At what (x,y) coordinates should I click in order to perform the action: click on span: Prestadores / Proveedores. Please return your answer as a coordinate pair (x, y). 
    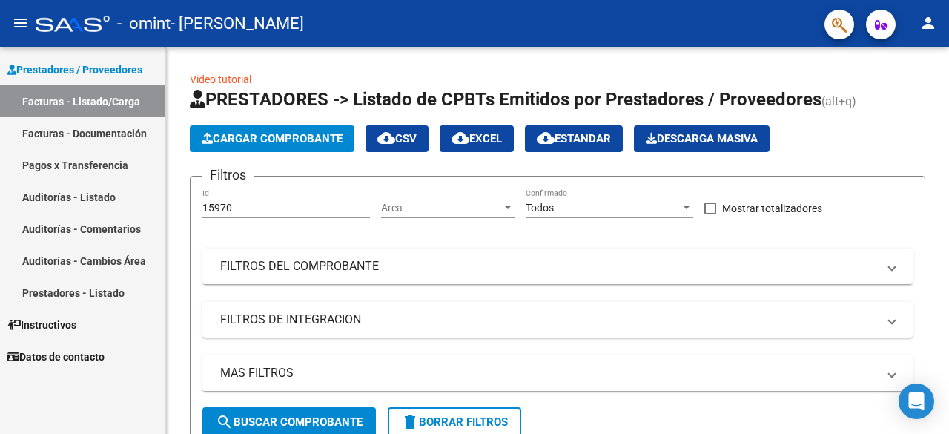
    Looking at the image, I should click on (75, 70).